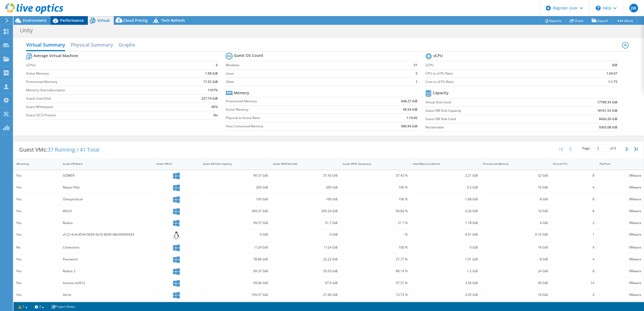  Describe the element at coordinates (293, 118) in the screenshot. I see `label: Physical to Active Ratio` at that location.